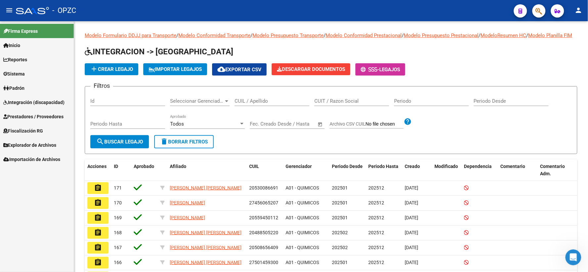 The image size is (588, 272). Describe the element at coordinates (348, 170) in the screenshot. I see `datatable-header-cell: Periodo Desde` at that location.